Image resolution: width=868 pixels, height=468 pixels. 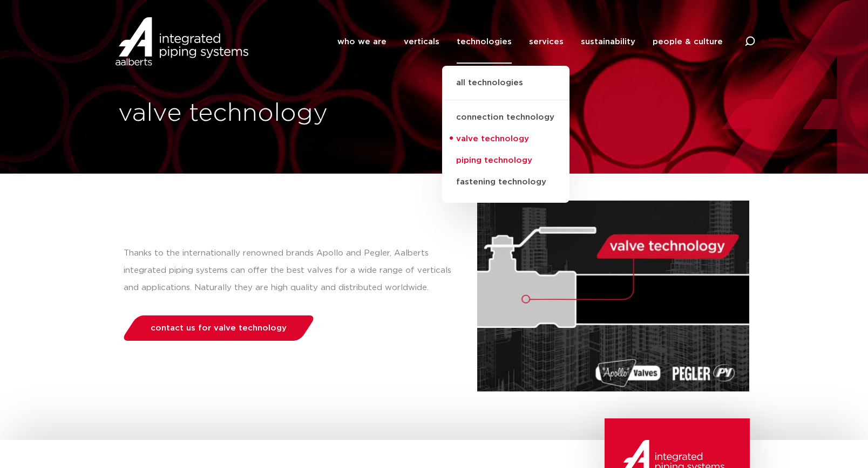 What do you see at coordinates (218, 328) in the screenshot?
I see `a: contact us for valve technology` at bounding box center [218, 328].